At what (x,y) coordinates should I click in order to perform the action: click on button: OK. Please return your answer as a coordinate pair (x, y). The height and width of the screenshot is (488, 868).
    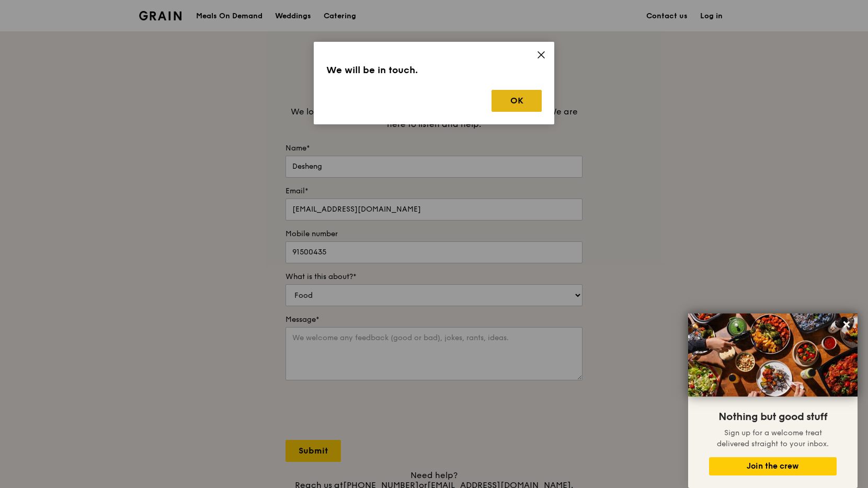
    Looking at the image, I should click on (516, 101).